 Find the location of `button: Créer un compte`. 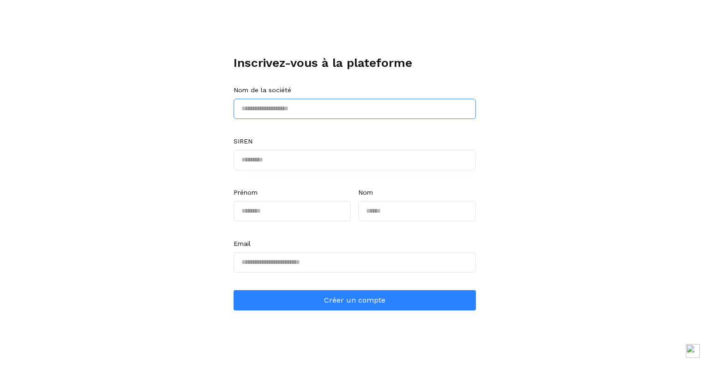

button: Créer un compte is located at coordinates (354, 300).